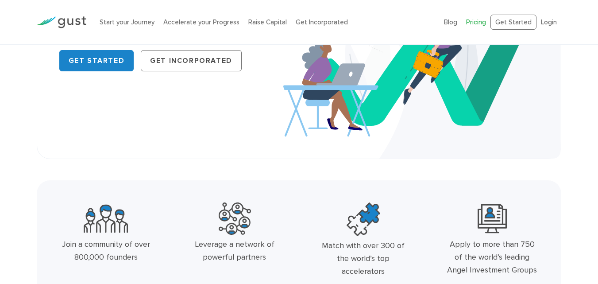 This screenshot has width=598, height=284. I want to click on a: Start your Journey, so click(127, 22).